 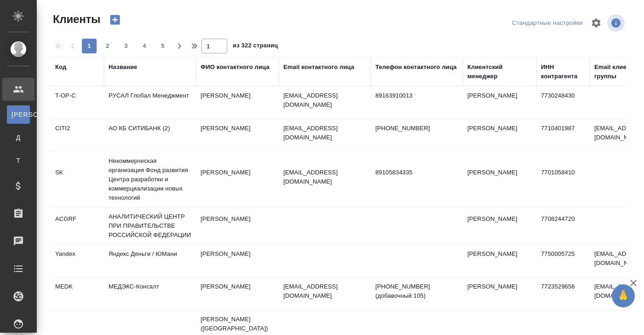 What do you see at coordinates (144, 46) in the screenshot?
I see `span: 4` at bounding box center [144, 46].